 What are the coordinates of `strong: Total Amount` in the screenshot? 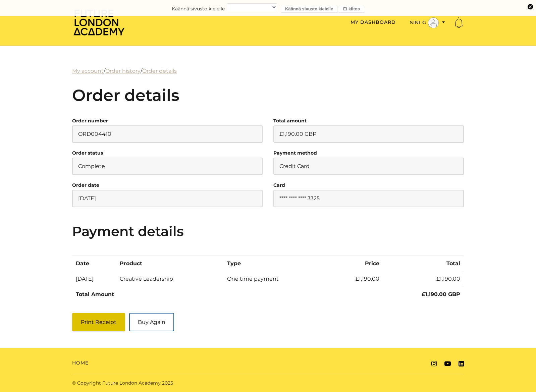 It's located at (95, 294).